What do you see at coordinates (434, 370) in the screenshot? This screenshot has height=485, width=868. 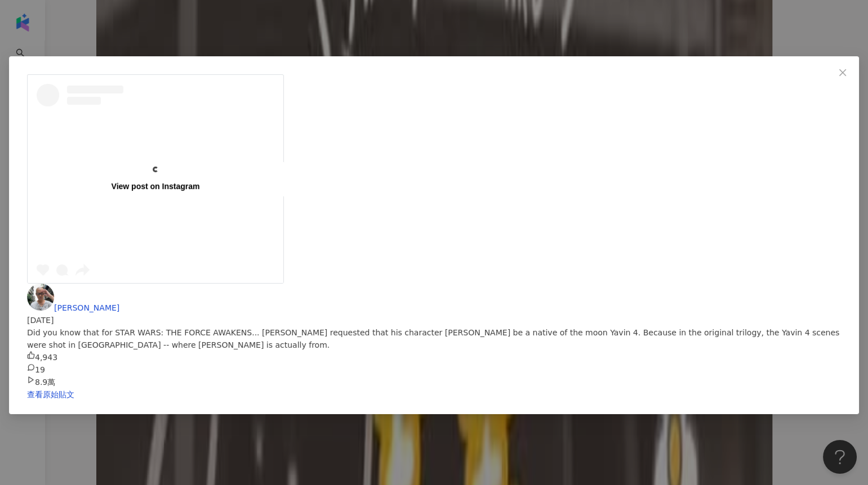 I see `div: 19` at bounding box center [434, 370].